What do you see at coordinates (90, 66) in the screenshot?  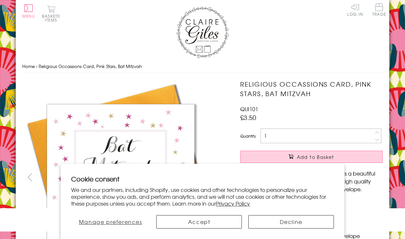 I see `span: Religious Occassions Card, Pink Stars, Bat Mitzvah` at bounding box center [90, 66].